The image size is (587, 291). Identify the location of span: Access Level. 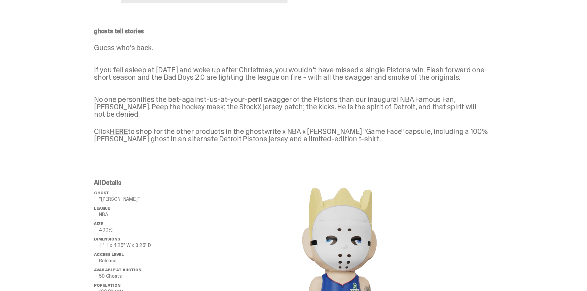
(109, 254).